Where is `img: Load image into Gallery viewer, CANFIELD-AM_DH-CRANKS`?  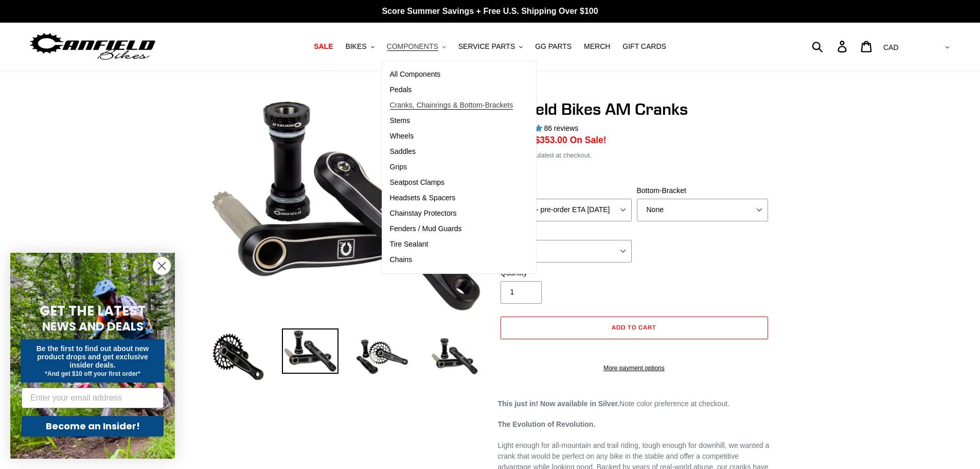 img: Load image into Gallery viewer, CANFIELD-AM_DH-CRANKS is located at coordinates (455, 357).